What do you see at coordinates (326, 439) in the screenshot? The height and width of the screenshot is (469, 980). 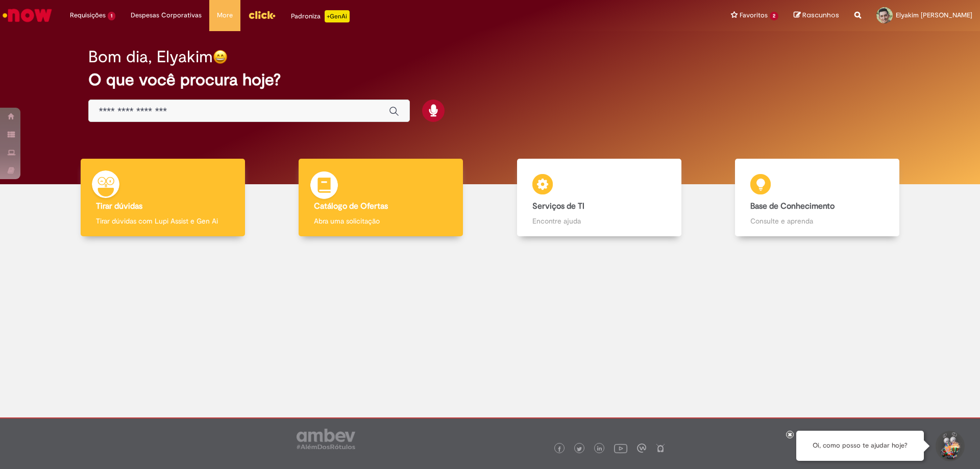 I see `img: logo_footer_ambev_rotulo_gray.png` at bounding box center [326, 439].